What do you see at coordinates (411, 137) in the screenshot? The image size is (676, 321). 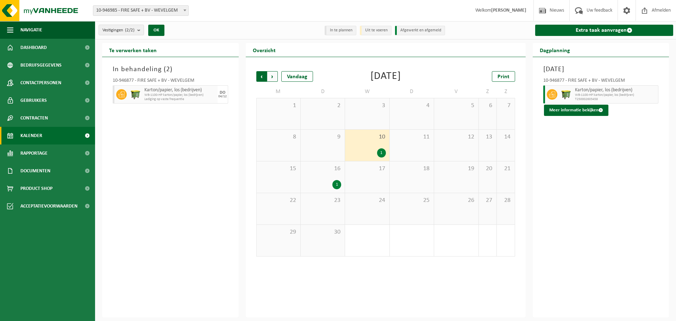 I see `span: 11` at bounding box center [411, 137].